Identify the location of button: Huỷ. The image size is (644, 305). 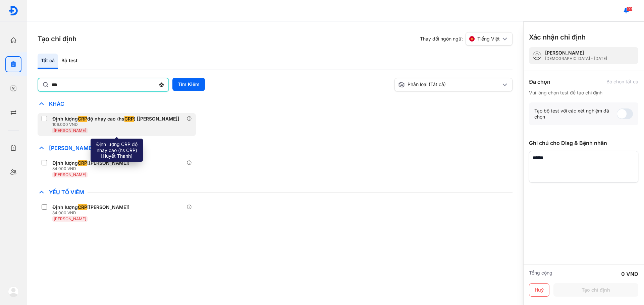
(539, 290).